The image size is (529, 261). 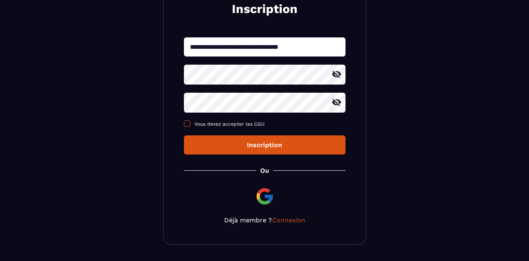 What do you see at coordinates (265, 220) in the screenshot?
I see `p: Déjà membre ?` at bounding box center [265, 220].